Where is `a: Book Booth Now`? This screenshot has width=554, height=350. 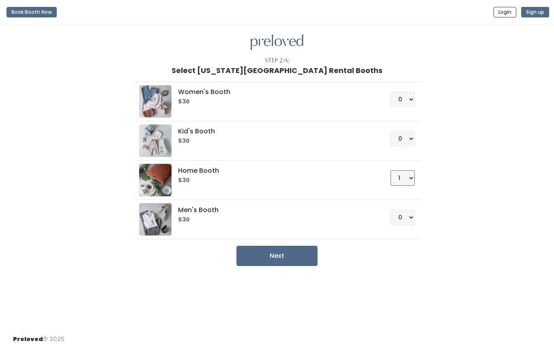
a: Book Booth Now is located at coordinates (32, 12).